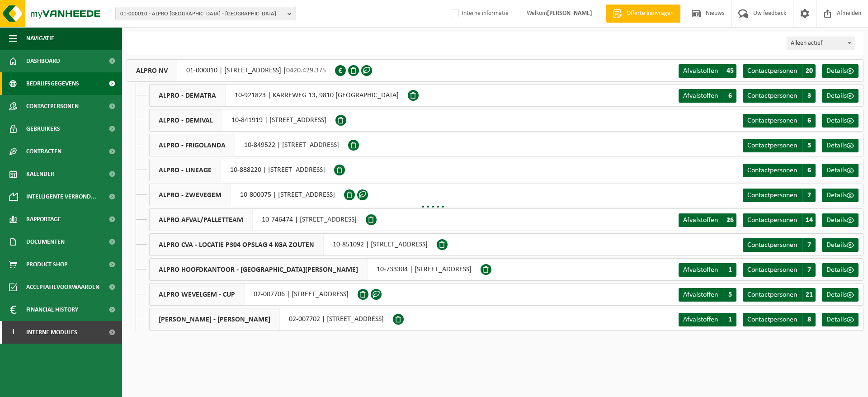  Describe the element at coordinates (201, 220) in the screenshot. I see `span: ALPRO AFVAL/PALLETTEAM` at that location.